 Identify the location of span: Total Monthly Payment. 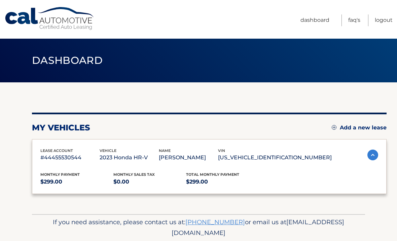
(213, 175).